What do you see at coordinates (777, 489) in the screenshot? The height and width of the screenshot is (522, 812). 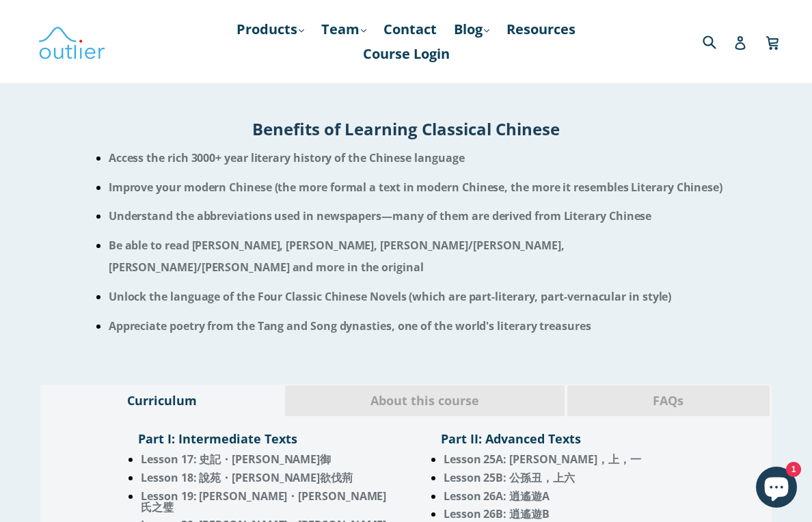 I see `inbox-online-store-chat: Shopify online store chat` at bounding box center [777, 489].